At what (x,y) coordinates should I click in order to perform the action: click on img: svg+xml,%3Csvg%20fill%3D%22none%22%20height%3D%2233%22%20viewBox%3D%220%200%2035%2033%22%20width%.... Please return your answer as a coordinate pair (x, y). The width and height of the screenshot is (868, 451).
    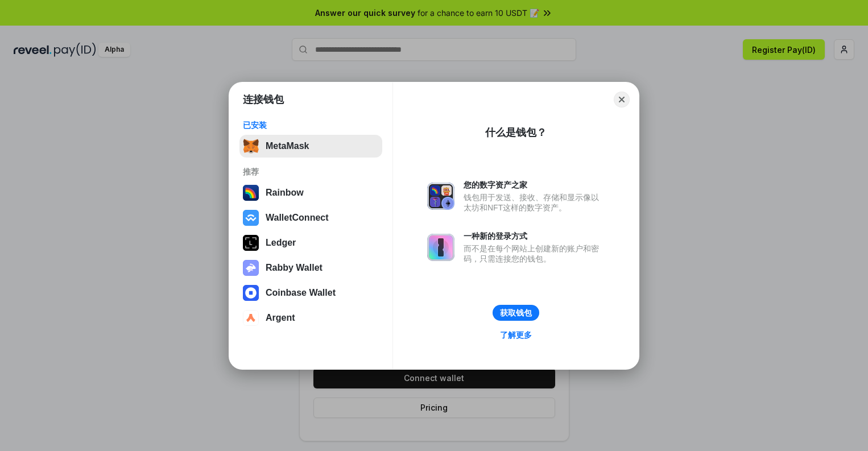
    Looking at the image, I should click on (251, 146).